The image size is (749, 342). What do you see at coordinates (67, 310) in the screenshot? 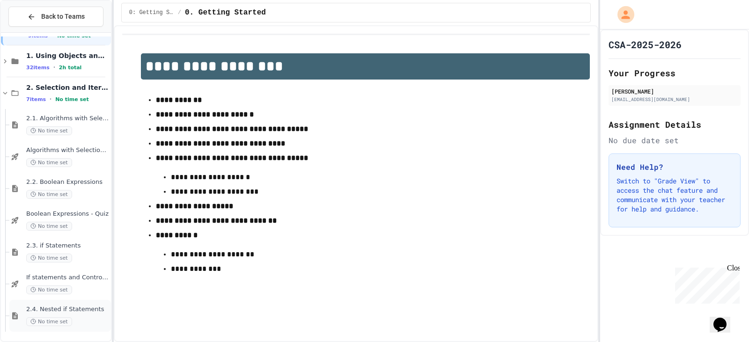
I see `span: 2.4. Nested if Statements` at bounding box center [67, 310].